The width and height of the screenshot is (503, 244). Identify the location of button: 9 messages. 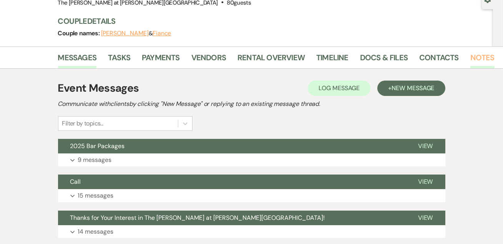
(252, 160).